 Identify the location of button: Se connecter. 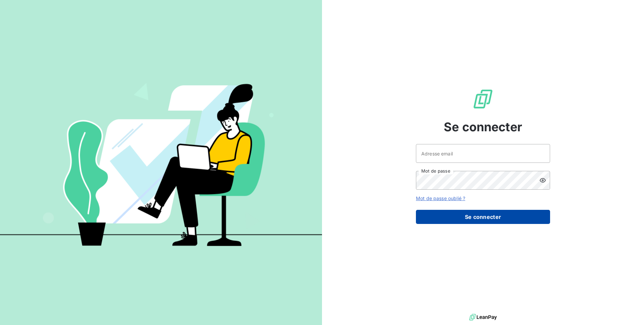
(483, 217).